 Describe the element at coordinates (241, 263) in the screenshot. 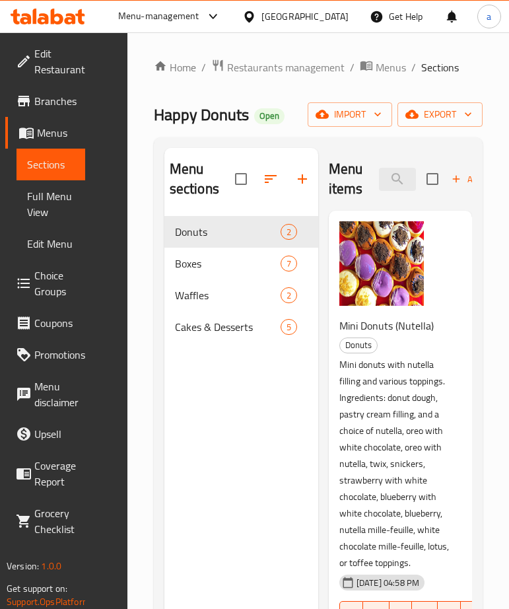

I see `div: Boxes7` at that location.